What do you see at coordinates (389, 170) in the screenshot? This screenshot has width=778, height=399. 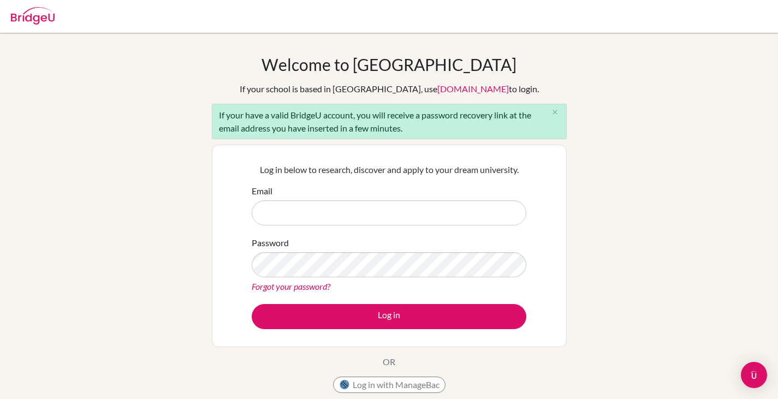 I see `p: Log in below to research, discover and apply to your dream university.` at bounding box center [389, 170].